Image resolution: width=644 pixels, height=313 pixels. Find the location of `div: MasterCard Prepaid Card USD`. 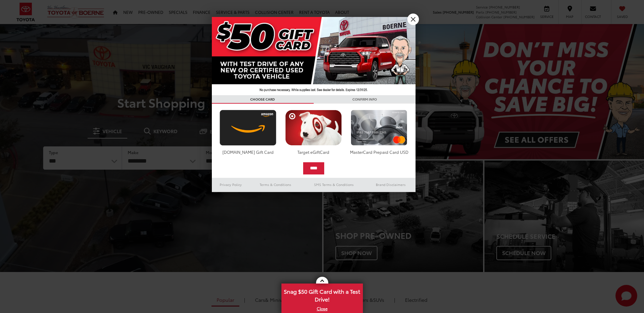

div: MasterCard Prepaid Card USD is located at coordinates (379, 152).